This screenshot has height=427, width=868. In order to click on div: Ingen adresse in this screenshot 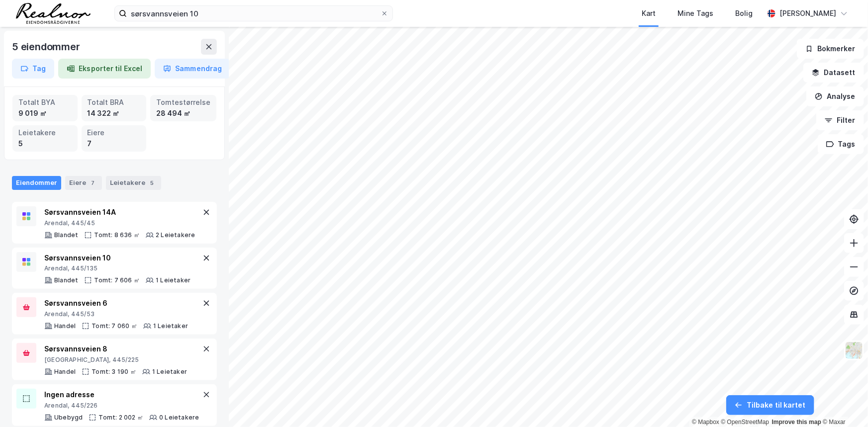, I will do `click(122, 395)`.